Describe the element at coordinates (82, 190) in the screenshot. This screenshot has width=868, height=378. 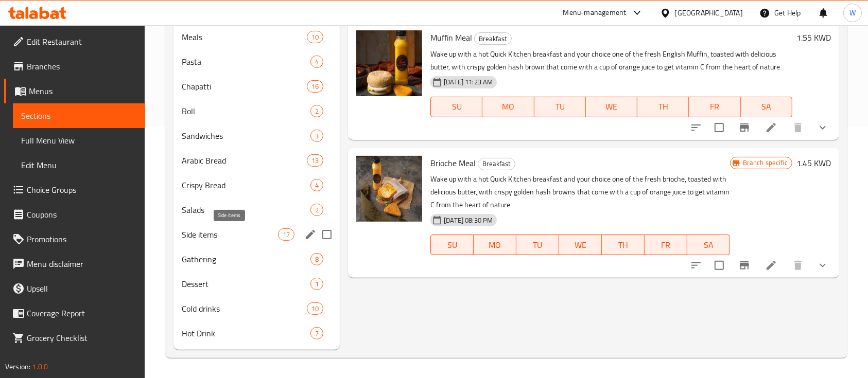
I see `span: Choice Groups` at that location.